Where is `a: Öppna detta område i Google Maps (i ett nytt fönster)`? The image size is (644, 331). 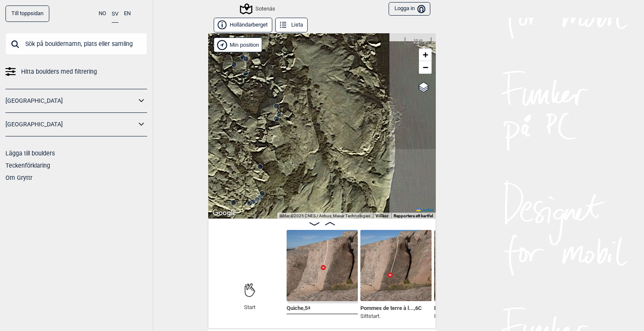
a: Öppna detta område i Google Maps (i ett nytt fönster) is located at coordinates (225, 214).